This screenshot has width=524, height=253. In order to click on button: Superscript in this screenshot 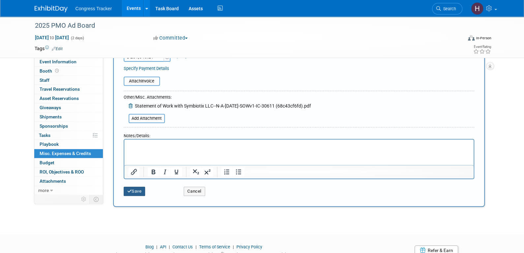, I will do `click(207, 172)`.